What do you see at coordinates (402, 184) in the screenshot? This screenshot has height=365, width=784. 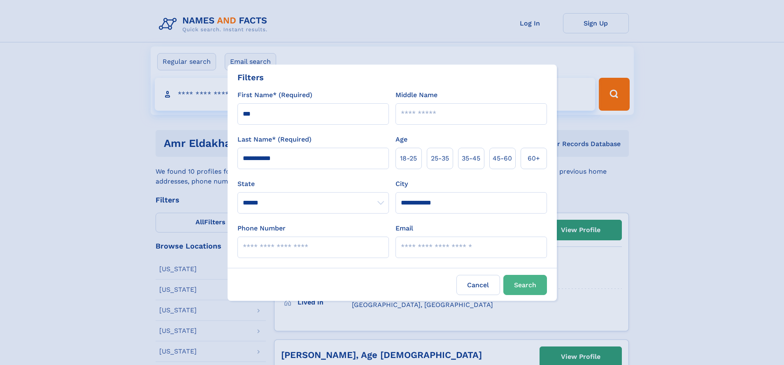 I see `label: City` at bounding box center [402, 184].